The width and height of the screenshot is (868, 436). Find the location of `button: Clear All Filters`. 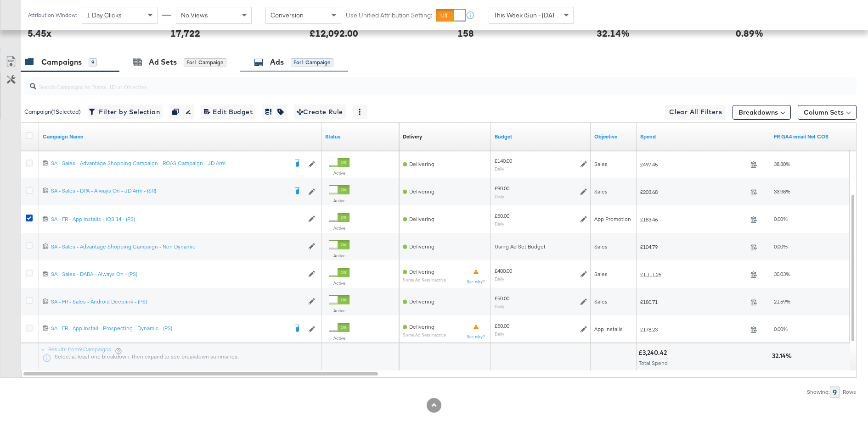

button: Clear All Filters is located at coordinates (695, 113).